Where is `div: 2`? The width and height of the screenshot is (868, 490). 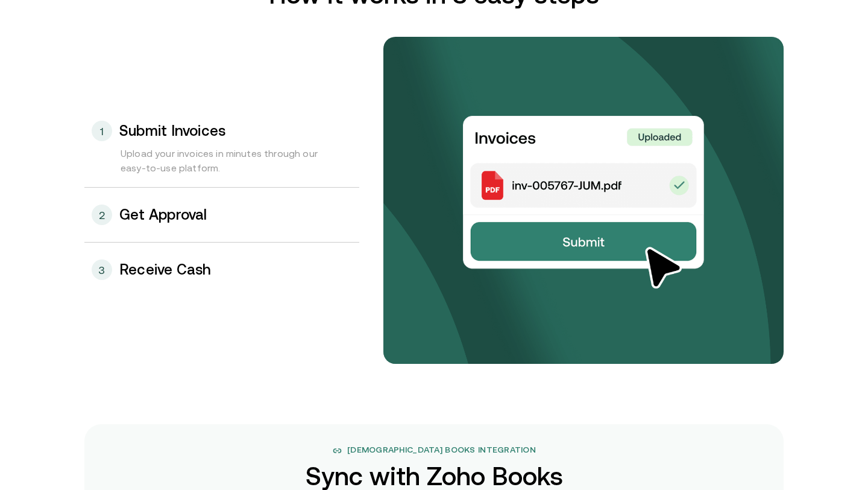 div: 2 is located at coordinates (102, 215).